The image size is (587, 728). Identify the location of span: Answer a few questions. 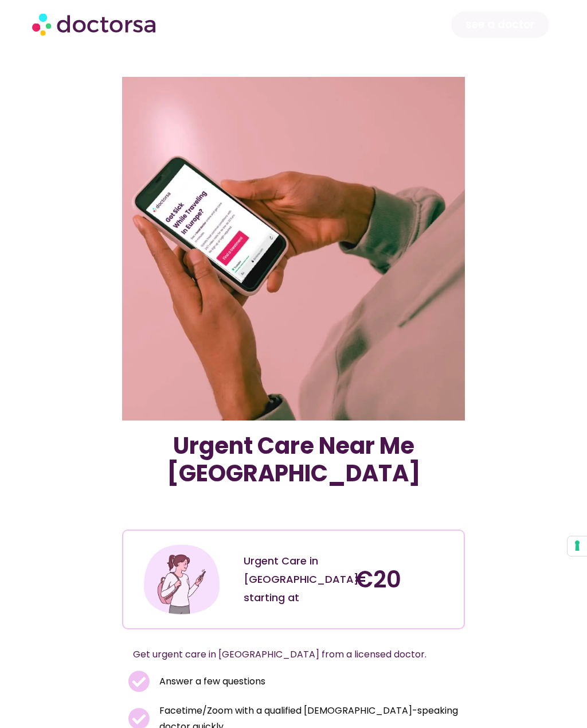
(211, 681).